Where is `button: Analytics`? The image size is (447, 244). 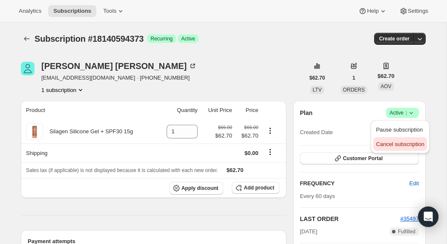
button: Analytics is located at coordinates (30, 11).